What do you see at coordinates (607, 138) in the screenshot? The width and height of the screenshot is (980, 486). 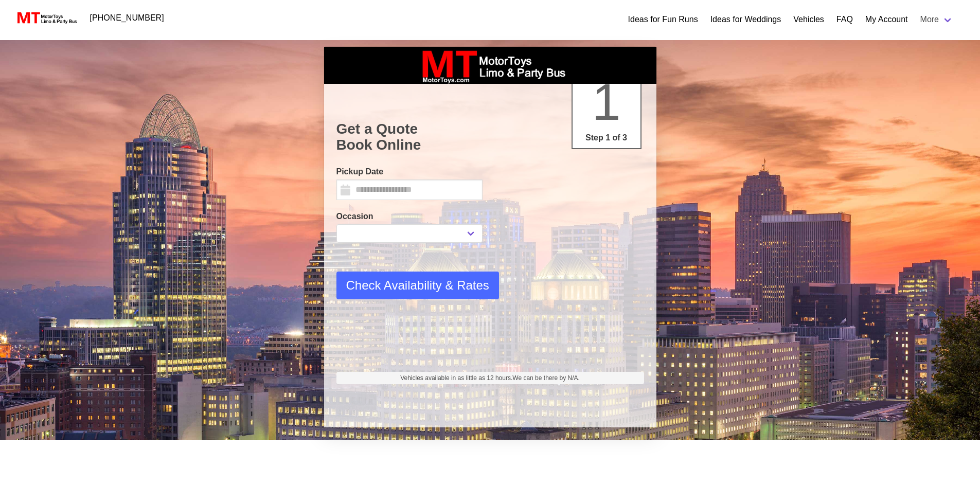 I see `p: Step 1 of 3` at bounding box center [607, 138].